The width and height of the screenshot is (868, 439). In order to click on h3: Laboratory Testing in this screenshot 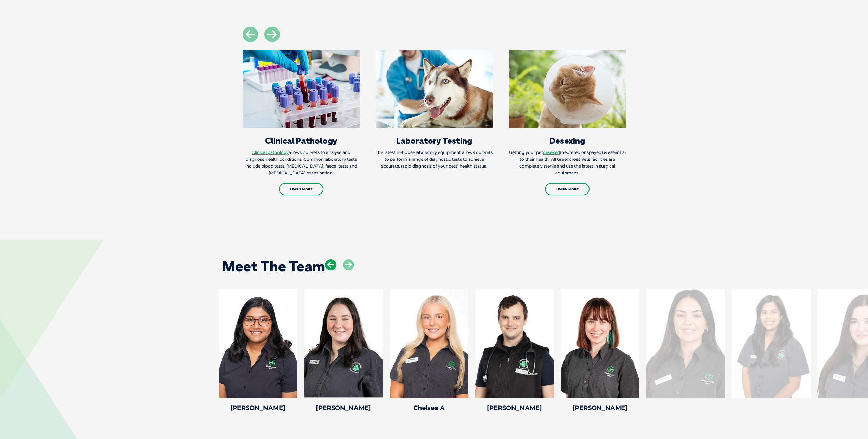, I will do `click(434, 141)`.